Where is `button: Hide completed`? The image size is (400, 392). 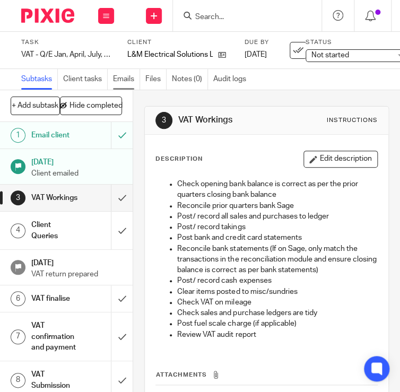 button: Hide completed is located at coordinates (91, 106).